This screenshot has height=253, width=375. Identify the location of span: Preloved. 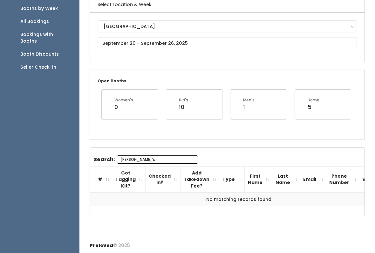
(101, 245).